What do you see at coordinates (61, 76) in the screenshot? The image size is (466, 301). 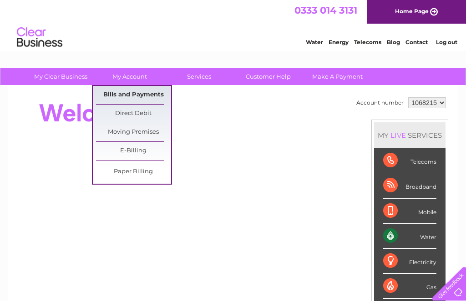 I see `a: My Clear Business` at bounding box center [61, 76].